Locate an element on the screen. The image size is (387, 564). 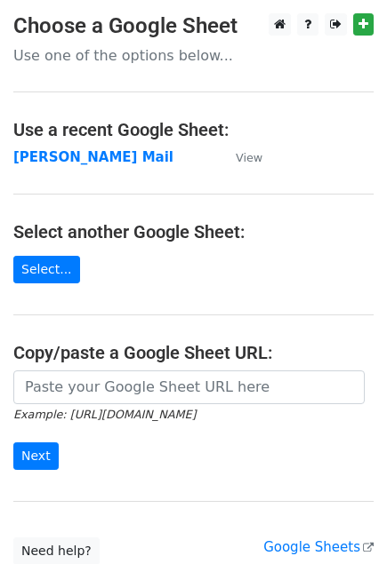
h4: Select another Google Sheet: is located at coordinates (193, 232).